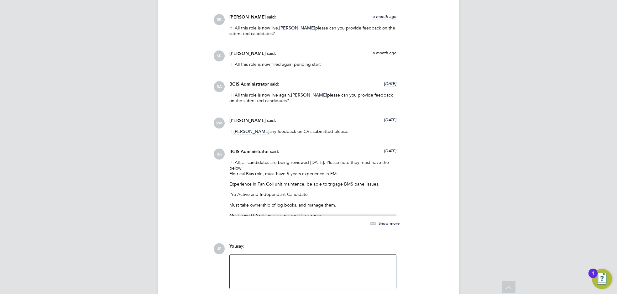 The image size is (617, 294). Describe the element at coordinates (313, 184) in the screenshot. I see `p: Experience in Fan Coil unit maintence, be able to trigage BMS panel issues.` at that location.